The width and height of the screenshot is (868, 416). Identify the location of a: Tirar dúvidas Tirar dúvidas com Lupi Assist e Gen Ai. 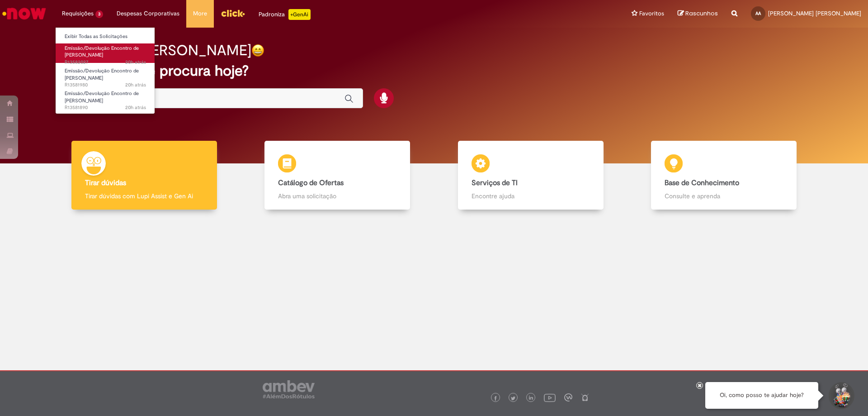
(144, 175).